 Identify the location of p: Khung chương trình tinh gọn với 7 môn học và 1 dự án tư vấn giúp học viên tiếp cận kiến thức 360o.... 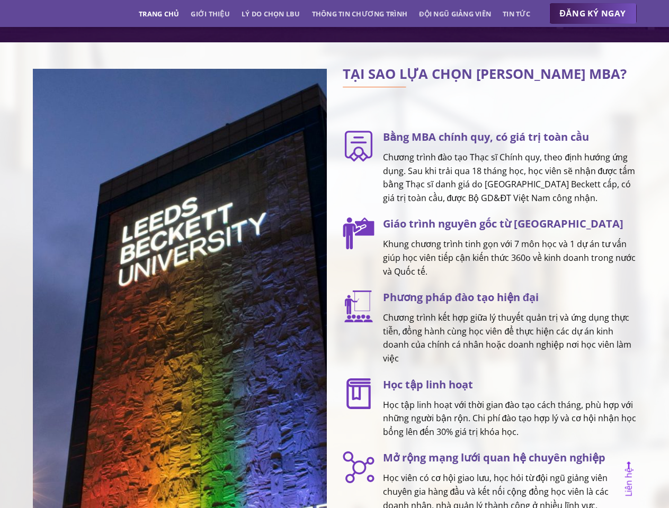
(509, 258).